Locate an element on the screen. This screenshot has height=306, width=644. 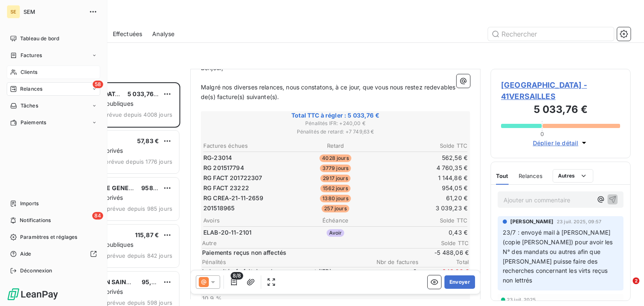
span: RG FACT 201722307 is located at coordinates (233, 178).